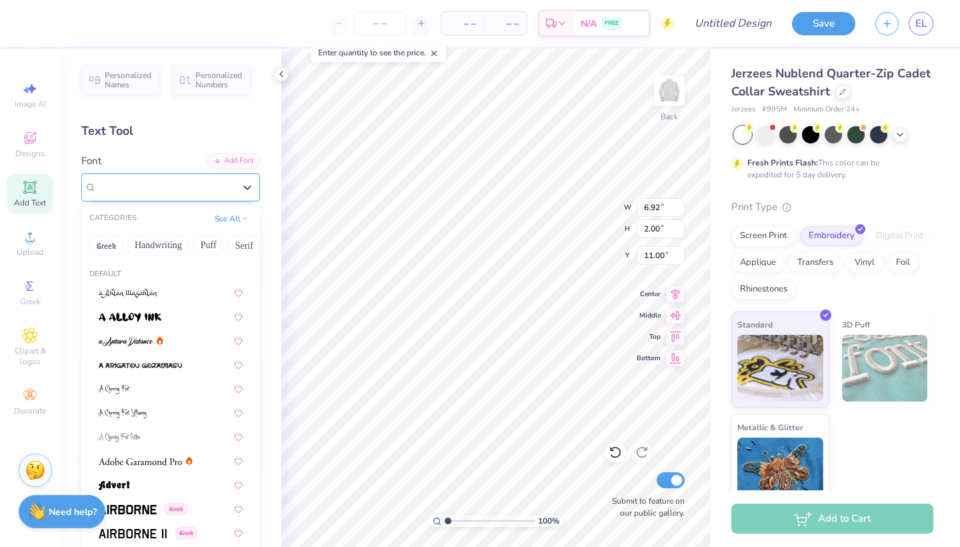 The image size is (960, 547). I want to click on img: Adobe Garamond Pro, so click(140, 462).